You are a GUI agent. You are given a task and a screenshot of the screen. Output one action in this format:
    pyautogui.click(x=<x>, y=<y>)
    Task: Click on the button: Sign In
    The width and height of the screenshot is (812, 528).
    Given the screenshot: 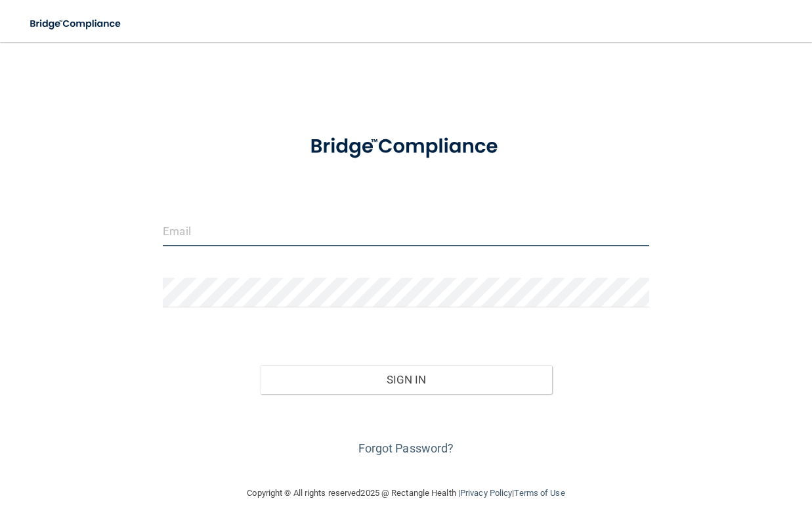 What is the action you would take?
    pyautogui.click(x=406, y=380)
    